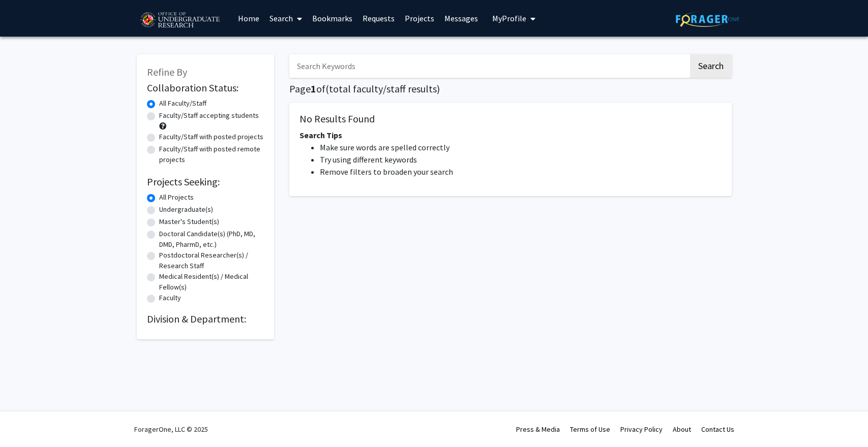  Describe the element at coordinates (718, 429) in the screenshot. I see `a: Contact Us` at that location.